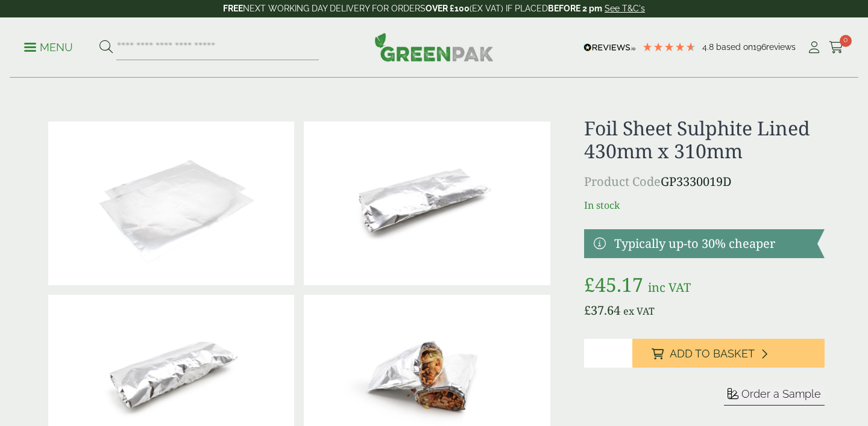 This screenshot has height=426, width=868. I want to click on bdi: 45.17, so click(613, 285).